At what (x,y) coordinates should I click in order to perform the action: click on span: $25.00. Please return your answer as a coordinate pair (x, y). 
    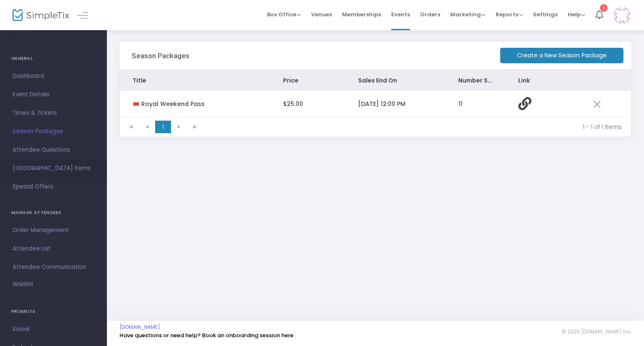
    Looking at the image, I should click on (293, 104).